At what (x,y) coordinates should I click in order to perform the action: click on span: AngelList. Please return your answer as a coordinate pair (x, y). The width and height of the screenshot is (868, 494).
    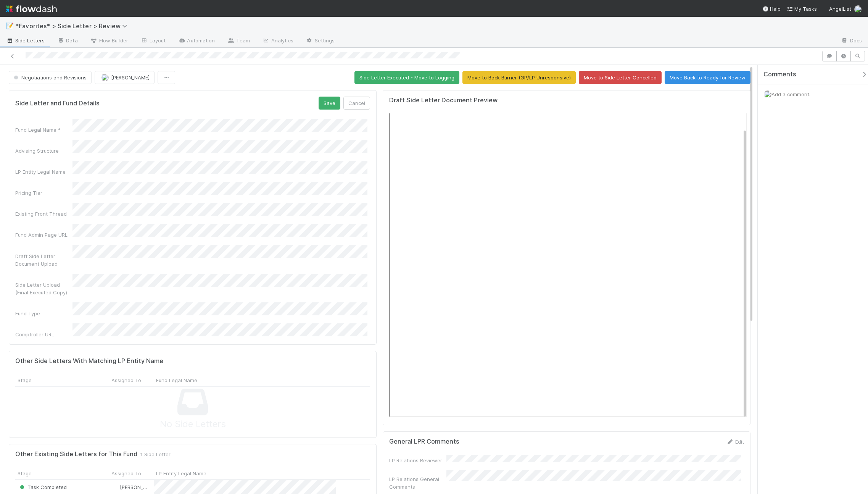
    Looking at the image, I should click on (840, 9).